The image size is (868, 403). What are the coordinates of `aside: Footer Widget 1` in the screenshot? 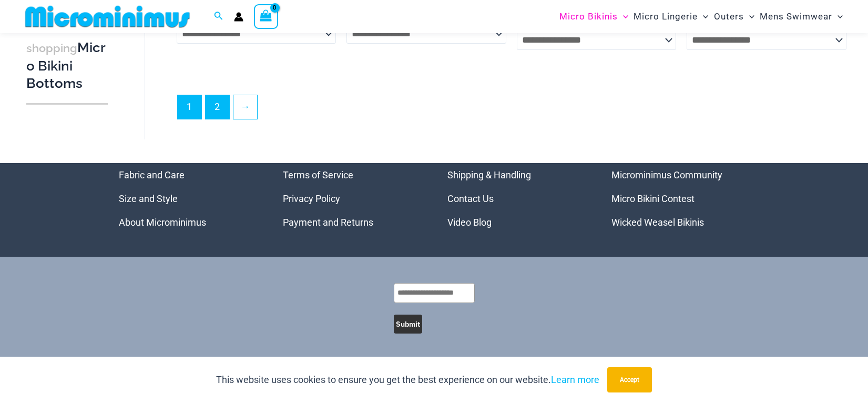 It's located at (188, 199).